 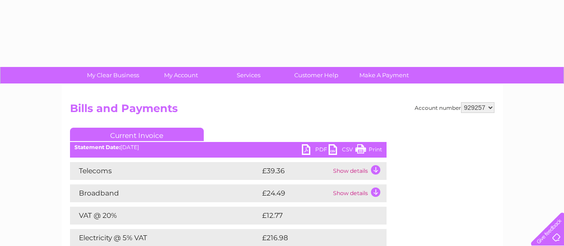 What do you see at coordinates (315, 150) in the screenshot?
I see `a: PDF` at bounding box center [315, 150].